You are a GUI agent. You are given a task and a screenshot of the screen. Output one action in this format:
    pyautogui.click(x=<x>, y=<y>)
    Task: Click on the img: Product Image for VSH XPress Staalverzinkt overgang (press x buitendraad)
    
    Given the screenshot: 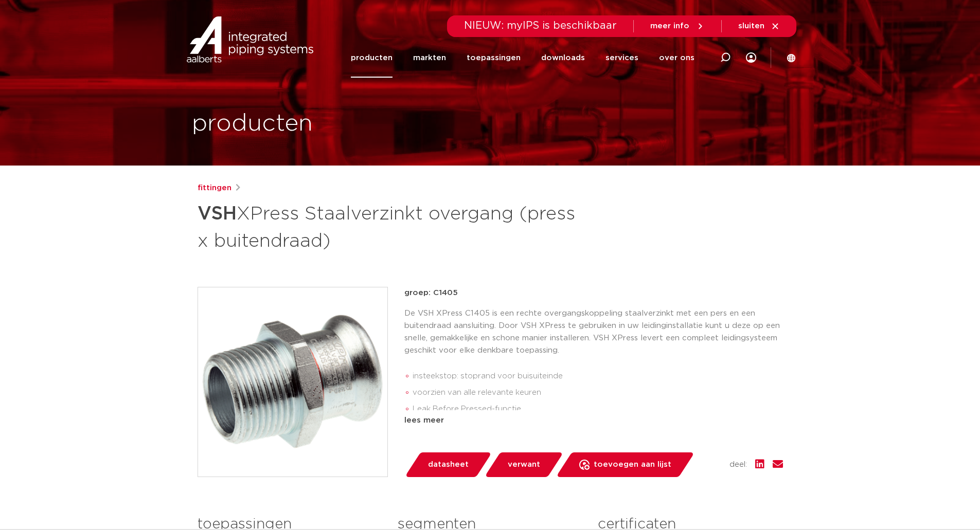 What is the action you would take?
    pyautogui.click(x=293, y=382)
    